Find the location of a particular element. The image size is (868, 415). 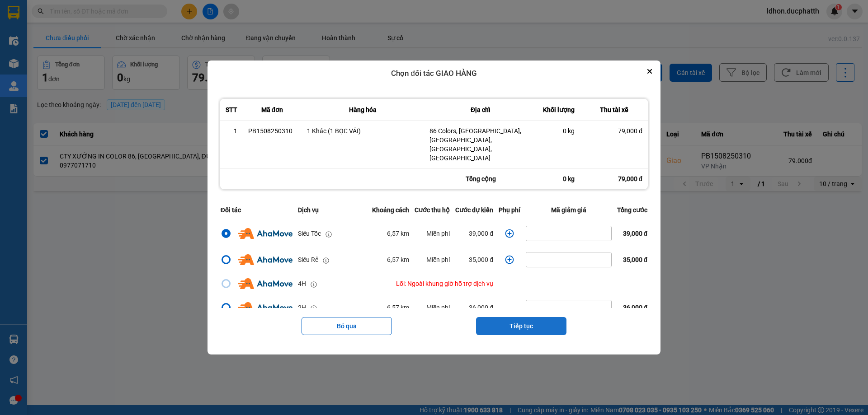

div: Địa chỉ is located at coordinates (480, 110).